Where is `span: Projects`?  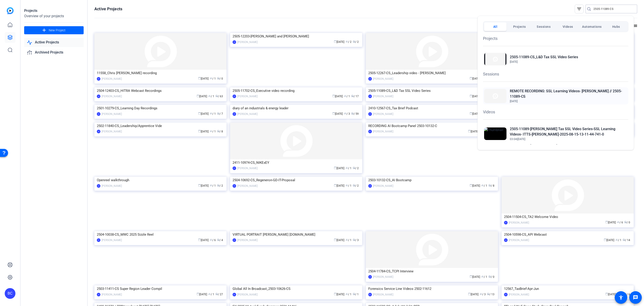 span: Projects is located at coordinates (519, 26).